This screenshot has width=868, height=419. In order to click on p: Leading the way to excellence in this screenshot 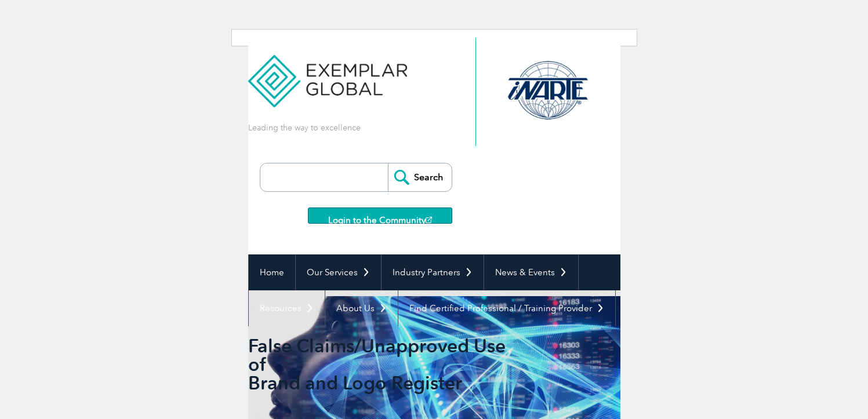, I will do `click(305, 128)`.